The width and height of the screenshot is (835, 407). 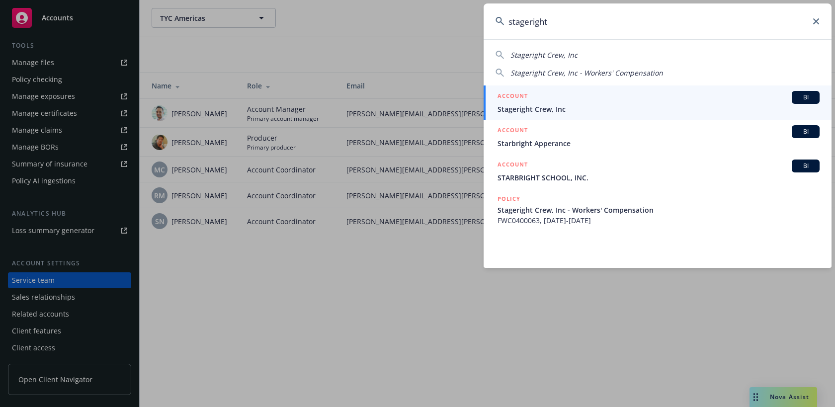 What do you see at coordinates (658, 137) in the screenshot?
I see `a: ACCOUNTBIStarbright Apperance` at bounding box center [658, 137].